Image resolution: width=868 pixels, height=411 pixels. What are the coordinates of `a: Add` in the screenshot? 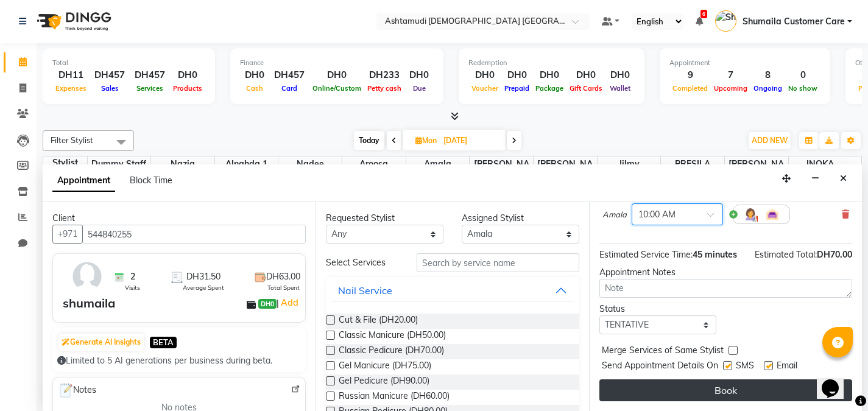 It's located at (290, 303).